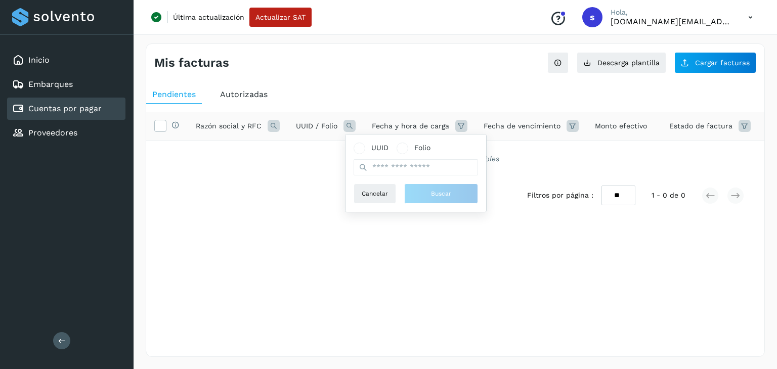  Describe the element at coordinates (192, 63) in the screenshot. I see `h4: Mis facturas` at that location.